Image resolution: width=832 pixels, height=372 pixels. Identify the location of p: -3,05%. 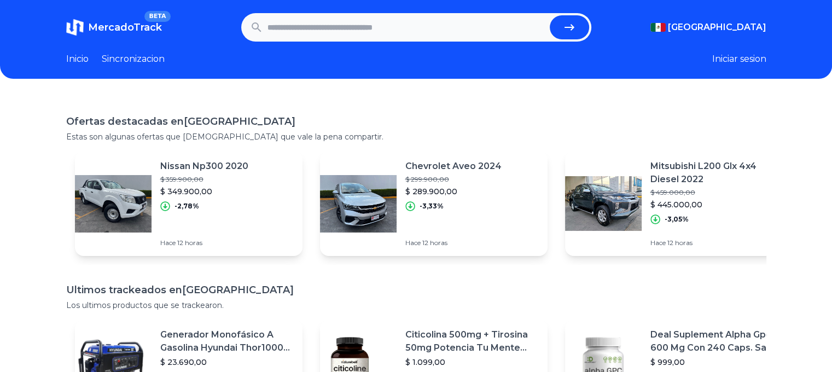
(677, 219).